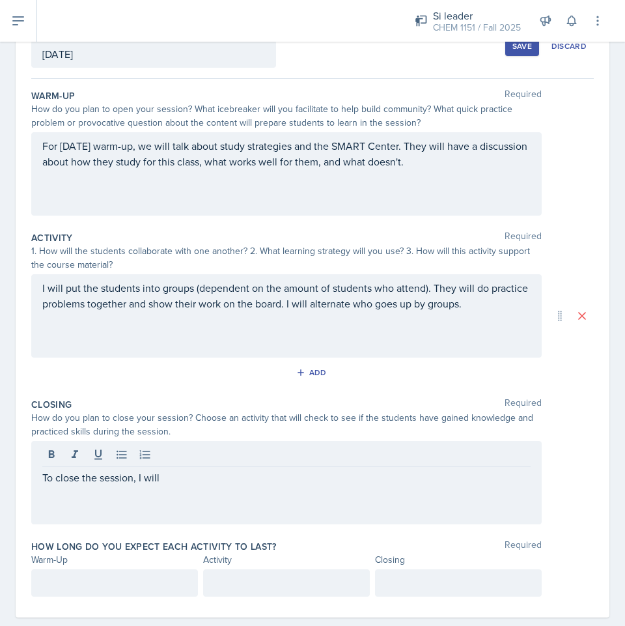  I want to click on div: Add, so click(313, 373).